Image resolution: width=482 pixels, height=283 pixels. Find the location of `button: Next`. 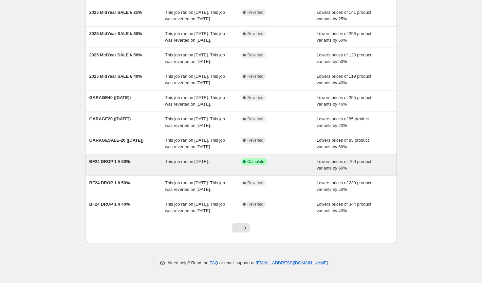

button: Next is located at coordinates (245, 228).